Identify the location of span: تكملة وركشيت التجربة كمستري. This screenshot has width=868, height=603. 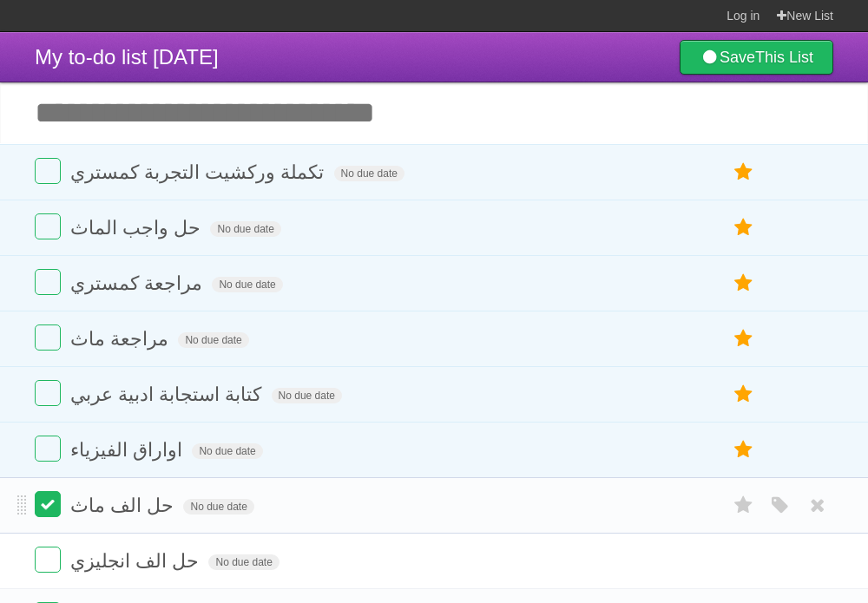
(199, 172).